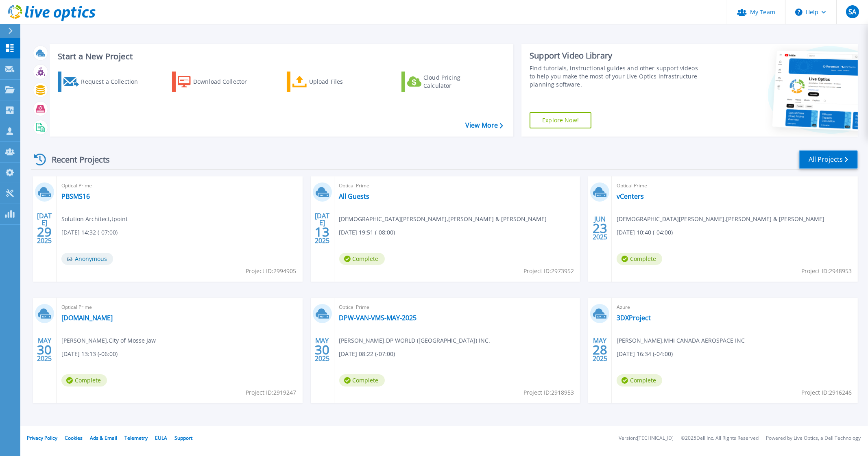  What do you see at coordinates (634, 318) in the screenshot?
I see `a: 3DXProject` at bounding box center [634, 318].